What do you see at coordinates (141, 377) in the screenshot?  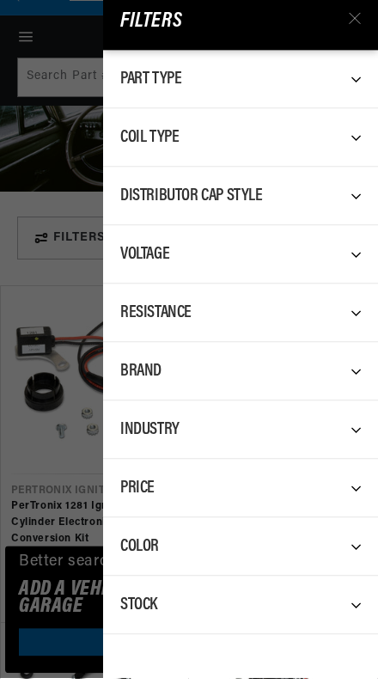 I see `span: Brand` at bounding box center [141, 377].